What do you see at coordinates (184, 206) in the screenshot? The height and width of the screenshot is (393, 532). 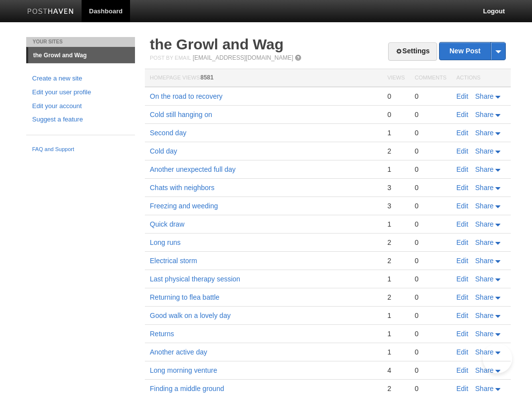 I see `a: Freezing and weeding` at bounding box center [184, 206].